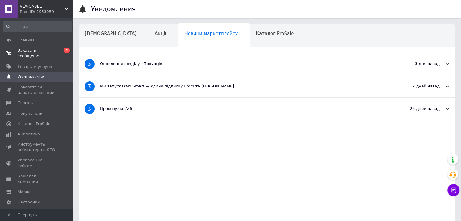 This screenshot has width=461, height=221. I want to click on span: Товары и услуги, so click(35, 67).